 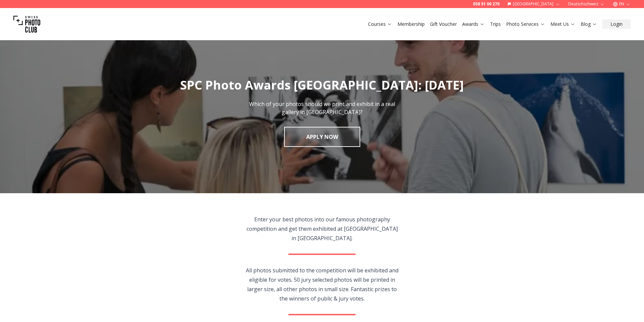 What do you see at coordinates (380, 24) in the screenshot?
I see `button: Courses` at bounding box center [380, 24].